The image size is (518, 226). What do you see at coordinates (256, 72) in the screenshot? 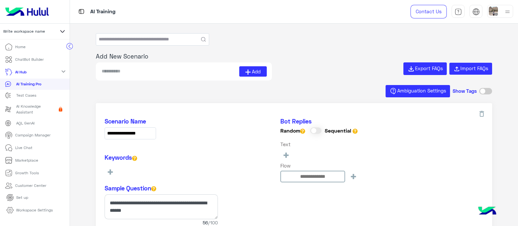
I see `span: Add` at bounding box center [256, 72].